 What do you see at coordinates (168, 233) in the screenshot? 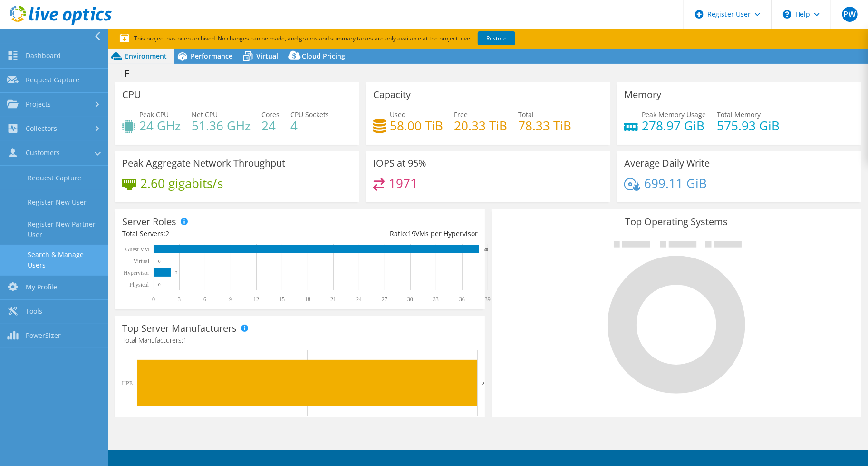
I see `span: 2` at bounding box center [168, 233].